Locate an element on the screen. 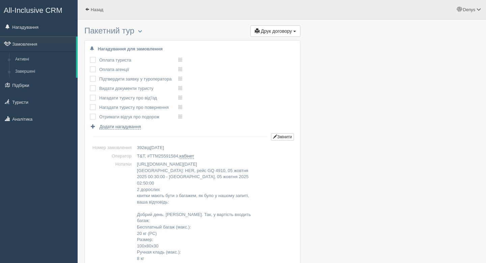 Image resolution: width=486 pixels, height=263 pixels. td: Підтвердити заявку у туроператора is located at coordinates (139, 79).